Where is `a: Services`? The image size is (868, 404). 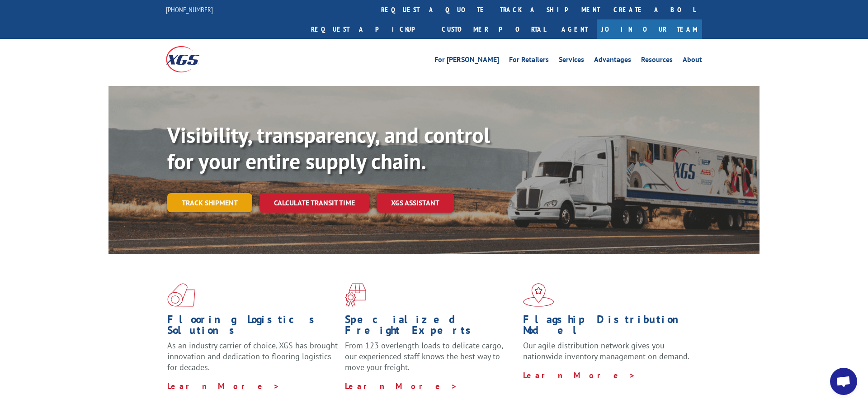
a: Services is located at coordinates (572, 61).